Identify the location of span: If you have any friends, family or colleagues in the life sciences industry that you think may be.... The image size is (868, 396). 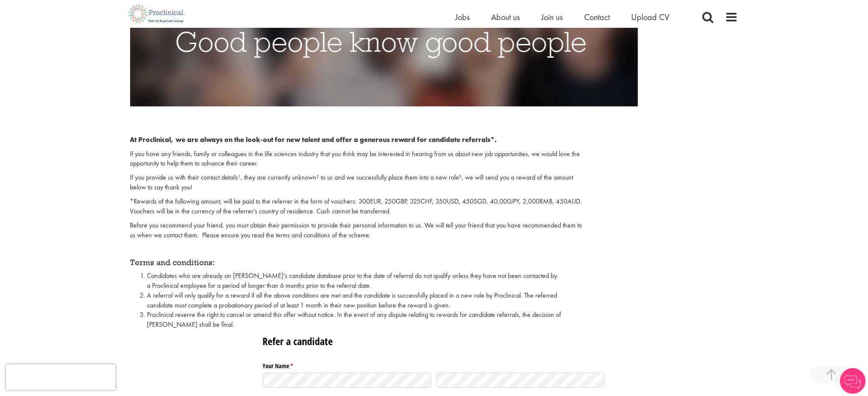
(355, 159).